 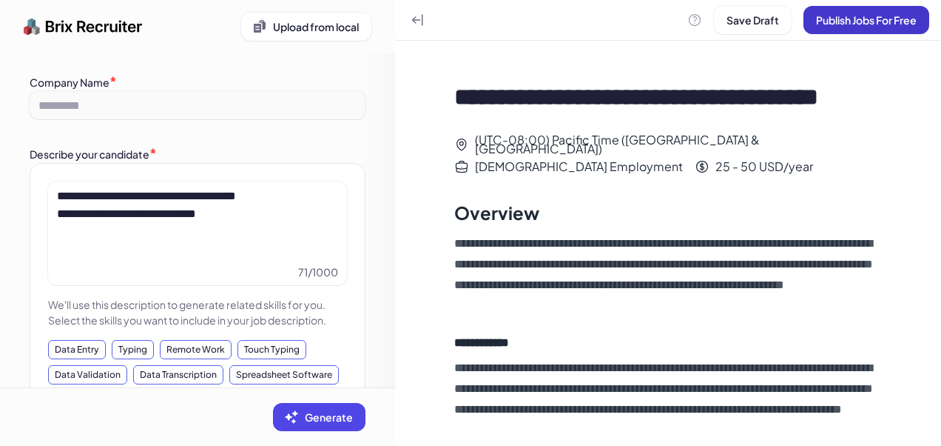 I want to click on span: Publish Jobs For Free, so click(x=867, y=20).